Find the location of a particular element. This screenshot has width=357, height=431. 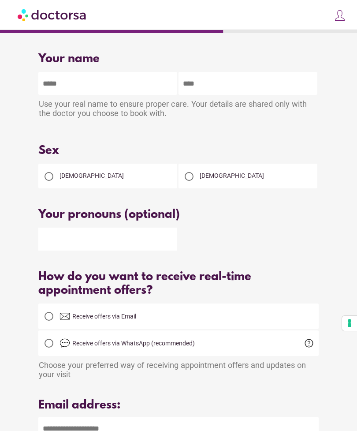

div: Email address: is located at coordinates (178, 406).